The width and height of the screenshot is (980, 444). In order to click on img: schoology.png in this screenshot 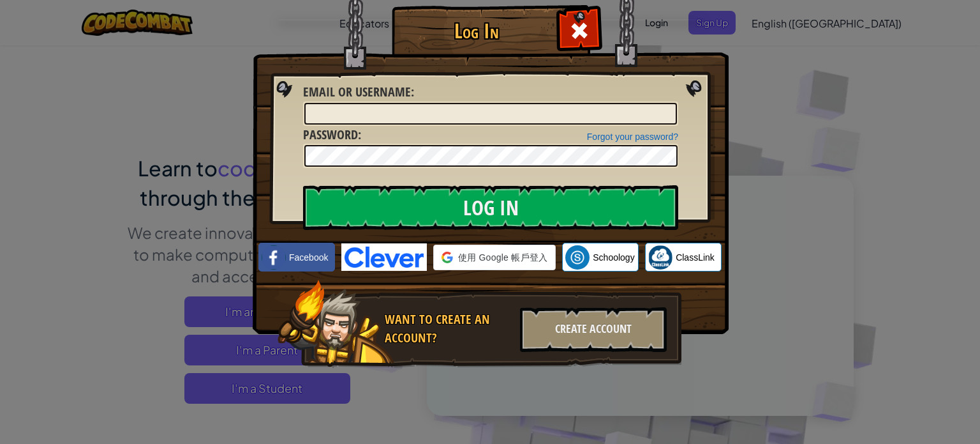, I will do `click(577, 257)`.